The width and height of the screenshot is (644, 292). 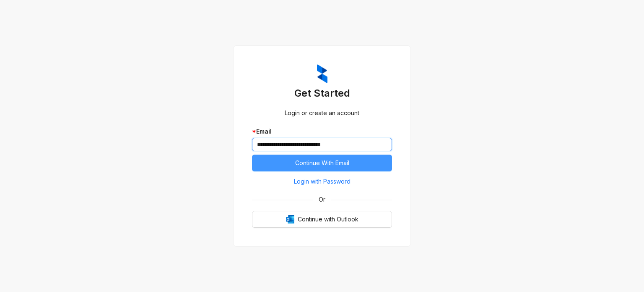 What do you see at coordinates (322, 131) in the screenshot?
I see `div: Email` at bounding box center [322, 131].